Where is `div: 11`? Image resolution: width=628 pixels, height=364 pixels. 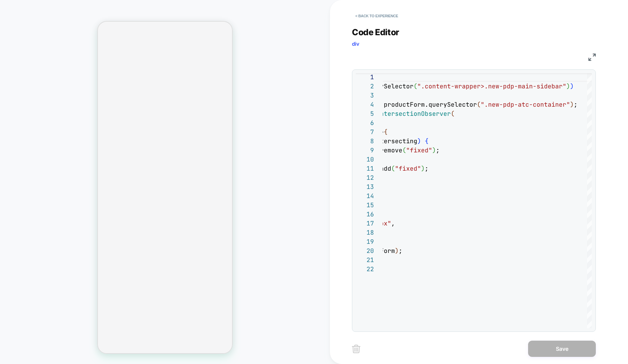
div: 11 is located at coordinates (365, 168).